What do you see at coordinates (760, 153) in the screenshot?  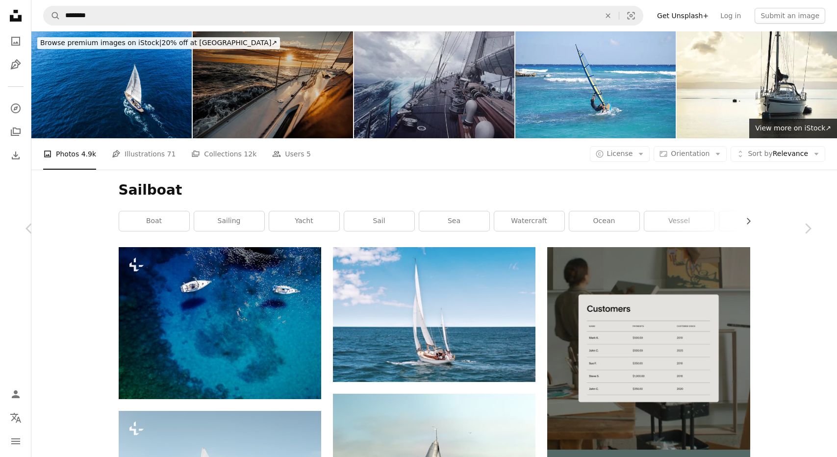 I see `span: Sort by` at bounding box center [760, 153].